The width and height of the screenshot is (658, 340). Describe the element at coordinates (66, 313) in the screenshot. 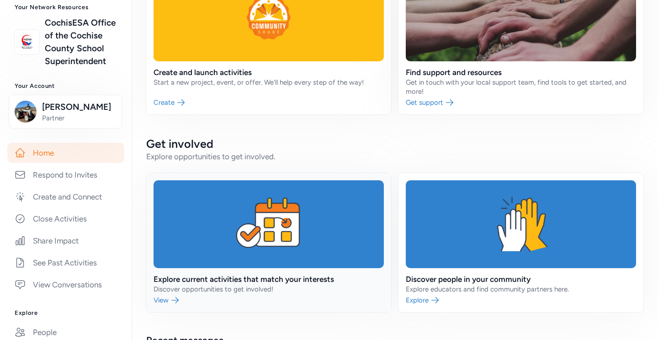

I see `h3: Explore` at that location.